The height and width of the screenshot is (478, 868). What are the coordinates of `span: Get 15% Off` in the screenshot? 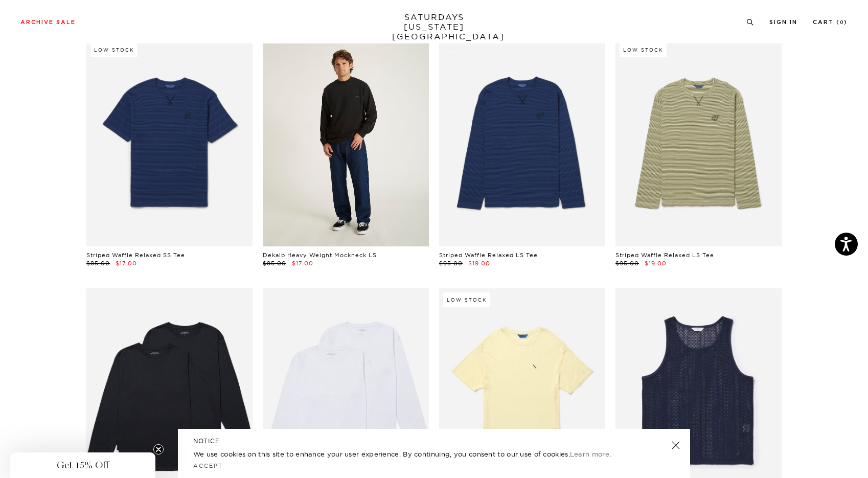 It's located at (83, 465).